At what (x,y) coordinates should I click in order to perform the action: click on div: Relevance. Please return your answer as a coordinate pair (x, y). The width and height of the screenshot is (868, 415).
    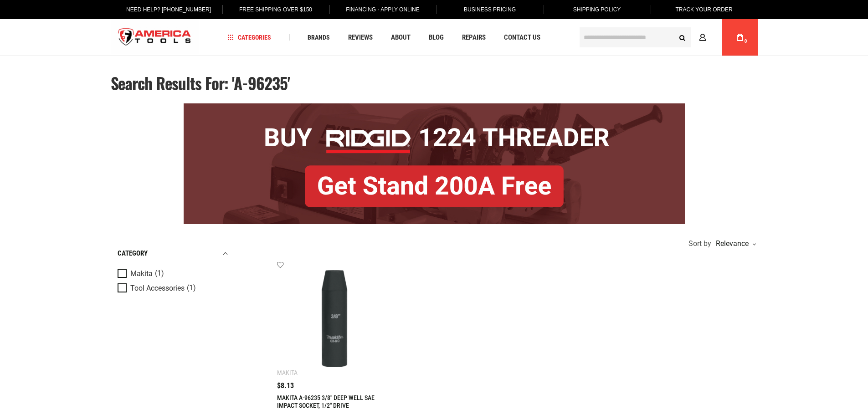
    Looking at the image, I should click on (735, 244).